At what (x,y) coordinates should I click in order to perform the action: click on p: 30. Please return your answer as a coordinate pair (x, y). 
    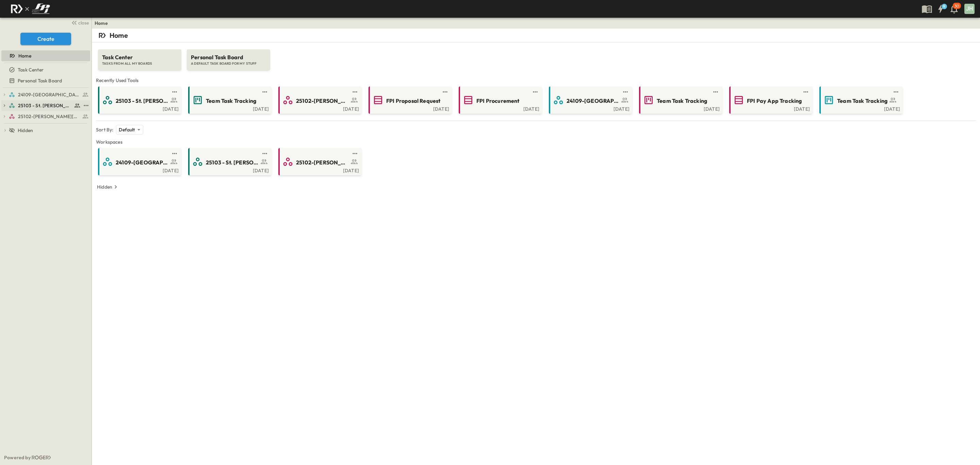
    Looking at the image, I should click on (957, 6).